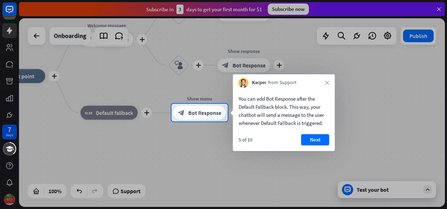  Describe the element at coordinates (205, 112) in the screenshot. I see `span: Bot Response` at that location.